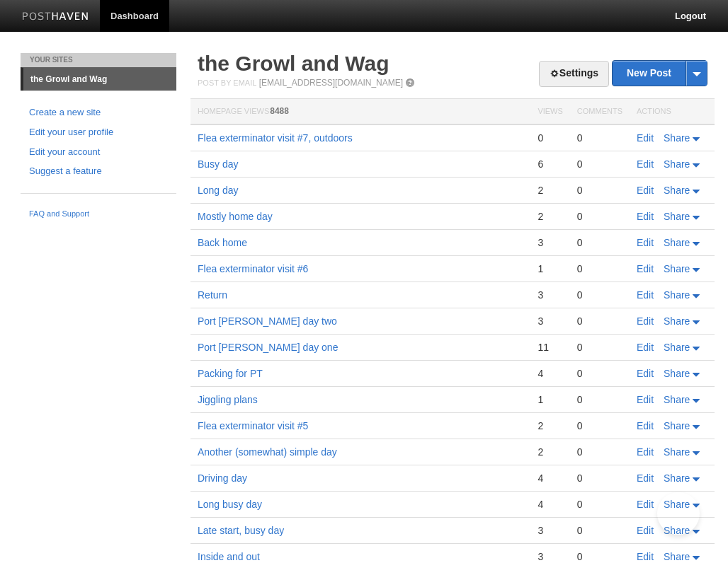  I want to click on a: Flea exterminator visit #7, outdoors, so click(275, 138).